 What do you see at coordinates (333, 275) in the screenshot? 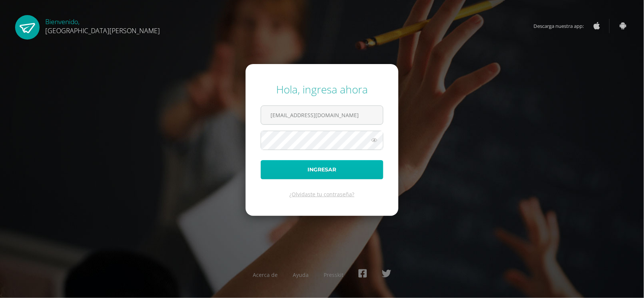
I see `a: Presskit` at bounding box center [333, 275].